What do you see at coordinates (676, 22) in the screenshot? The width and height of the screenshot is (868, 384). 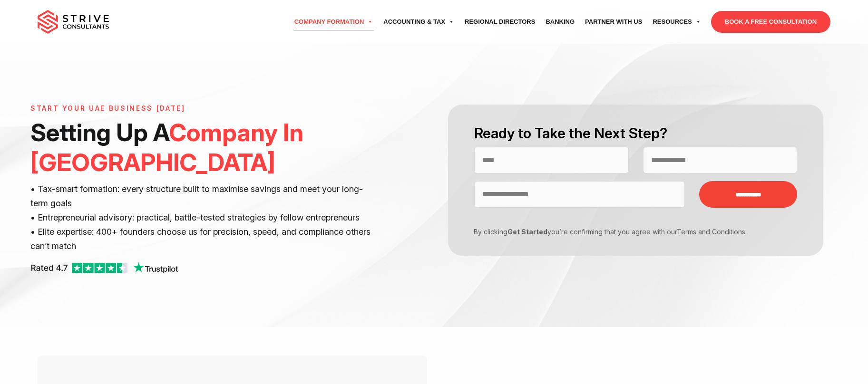 I see `a: Resources` at bounding box center [676, 22].